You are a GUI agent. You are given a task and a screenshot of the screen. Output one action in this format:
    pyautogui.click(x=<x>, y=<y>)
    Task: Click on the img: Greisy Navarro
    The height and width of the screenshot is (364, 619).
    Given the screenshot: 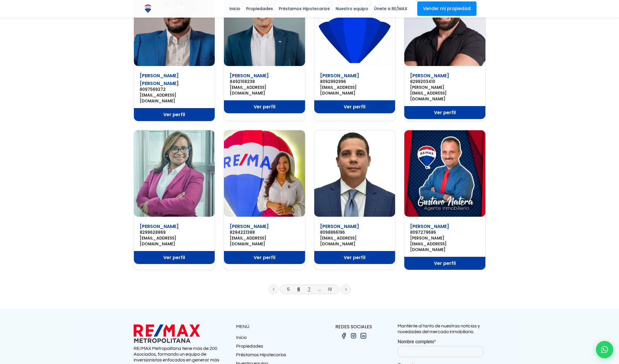 What is the action you would take?
    pyautogui.click(x=264, y=174)
    